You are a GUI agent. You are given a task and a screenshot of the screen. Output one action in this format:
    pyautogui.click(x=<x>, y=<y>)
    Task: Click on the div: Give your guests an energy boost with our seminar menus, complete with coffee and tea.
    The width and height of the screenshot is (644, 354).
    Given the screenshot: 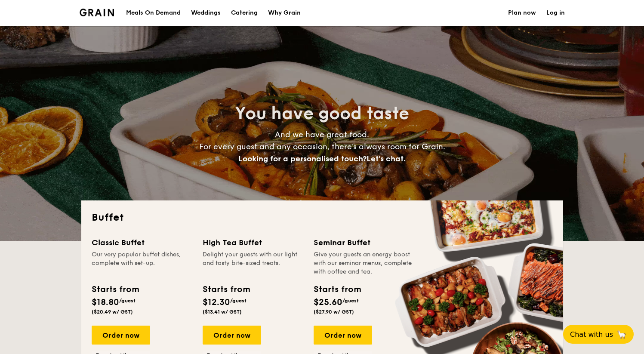 What is the action you would take?
    pyautogui.click(x=364, y=263)
    